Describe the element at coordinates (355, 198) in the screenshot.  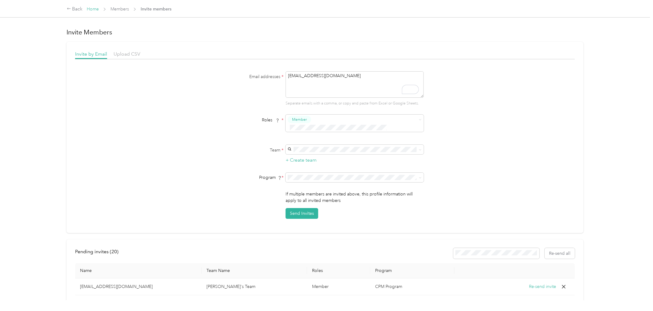
I see `p: If multiple members are invited above, this profile information will apply to all invited members` at that location.